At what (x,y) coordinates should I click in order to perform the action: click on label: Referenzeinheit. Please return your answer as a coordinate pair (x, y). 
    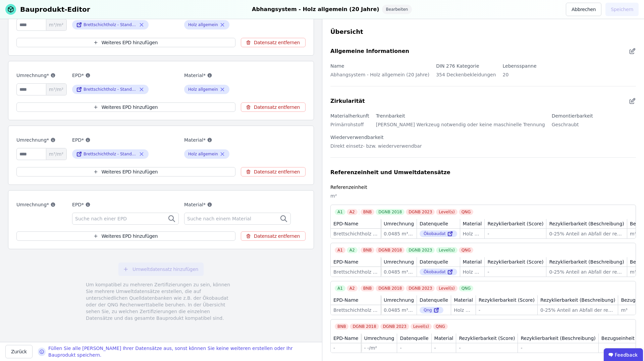
    Looking at the image, I should click on (349, 187).